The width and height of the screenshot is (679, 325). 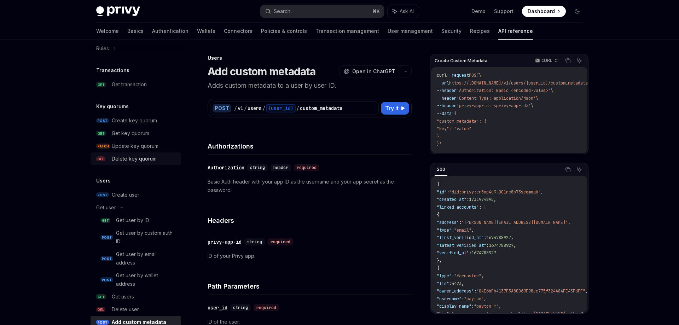 What do you see at coordinates (468, 276) in the screenshot?
I see `span: "farcaster"` at bounding box center [468, 276].